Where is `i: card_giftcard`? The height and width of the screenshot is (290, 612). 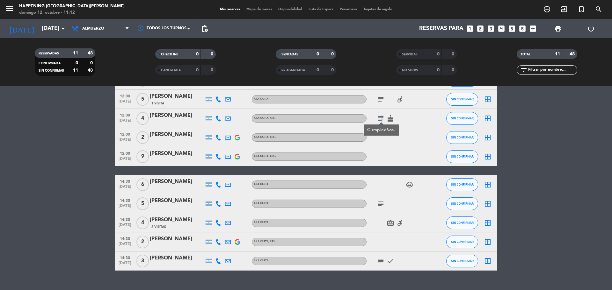
i: card_giftcard is located at coordinates (390, 223).